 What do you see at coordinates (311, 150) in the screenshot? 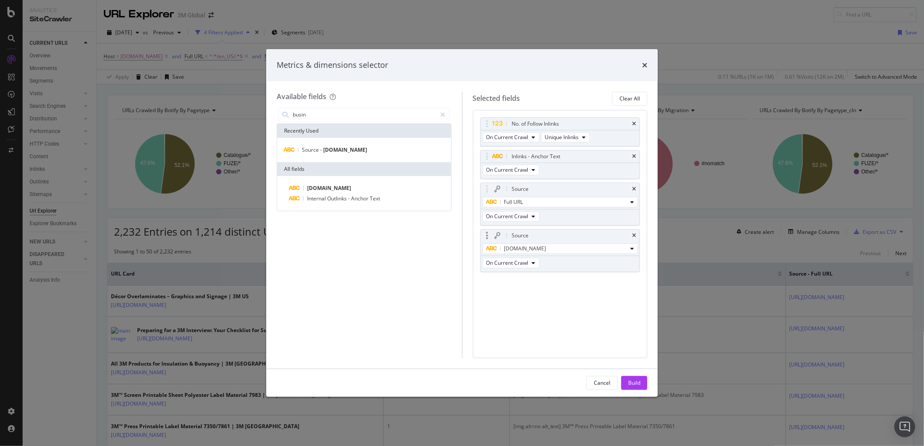
I see `span: Source` at bounding box center [311, 150].